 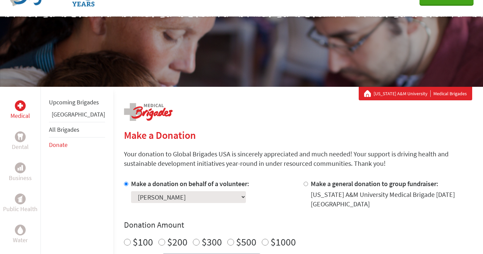 What do you see at coordinates (415, 93) in the screenshot?
I see `div: Medical Brigades` at bounding box center [415, 93].